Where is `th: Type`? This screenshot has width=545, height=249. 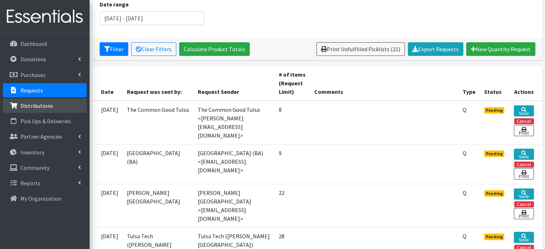
th: Type is located at coordinates (469, 83).